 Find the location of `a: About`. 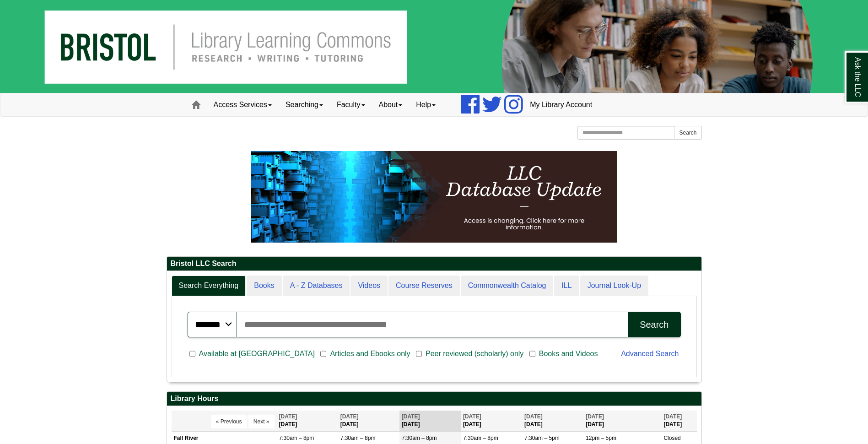

a: About is located at coordinates (390, 105).